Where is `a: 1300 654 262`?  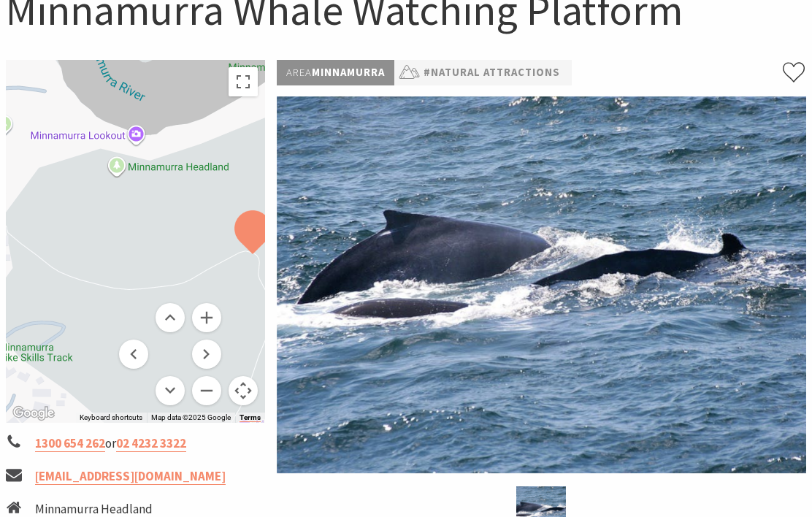 a: 1300 654 262 is located at coordinates (70, 443).